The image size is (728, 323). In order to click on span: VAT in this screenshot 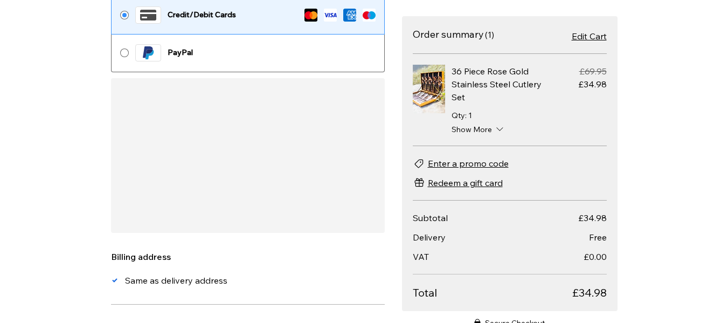, I will do `click(421, 256)`.